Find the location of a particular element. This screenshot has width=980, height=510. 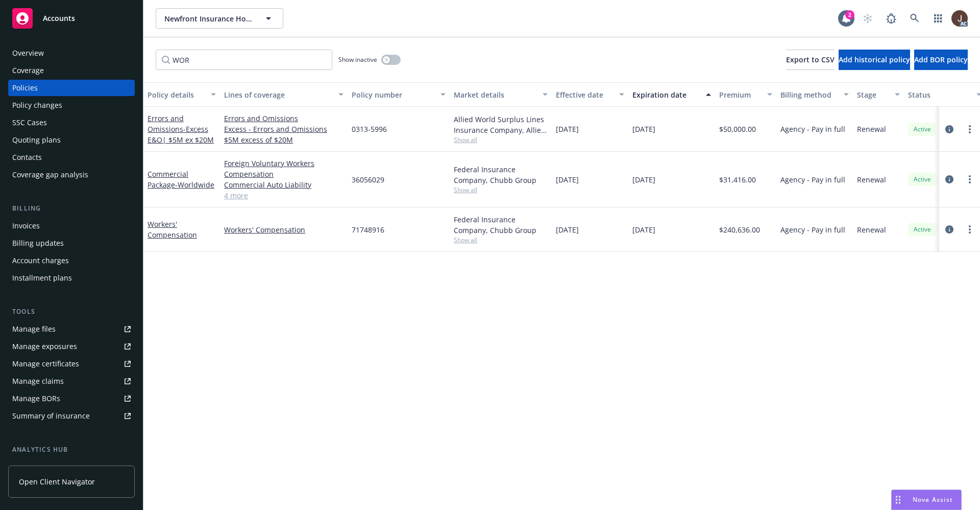

a: Billing updates is located at coordinates (72, 243).